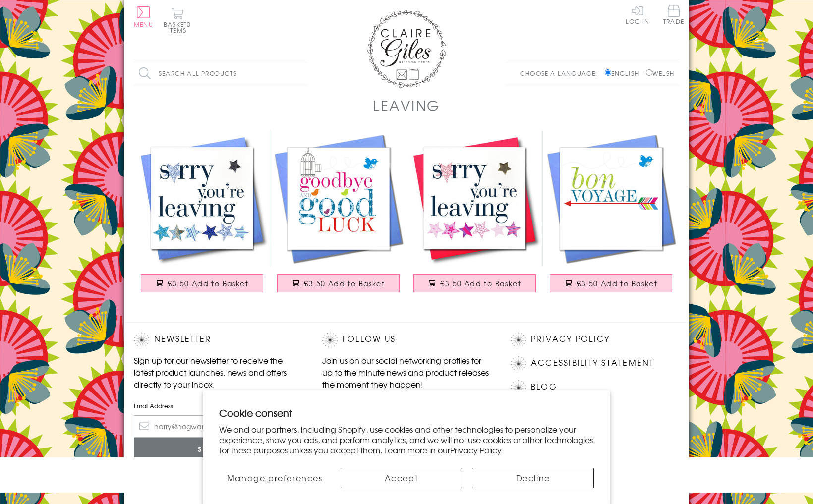  What do you see at coordinates (406, 372) in the screenshot?
I see `p: Join us on our social networking profiles for up to the minute news and product releases the mome...` at bounding box center [406, 372].